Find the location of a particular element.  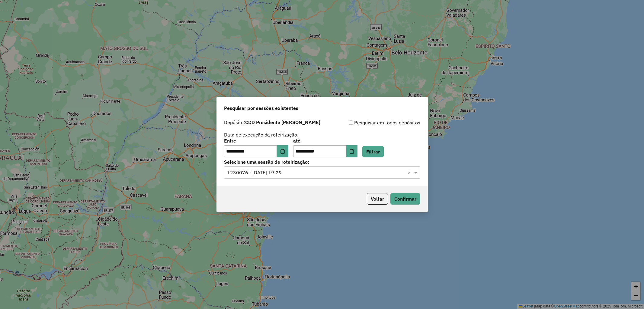

button: Confirmar is located at coordinates (406, 199).